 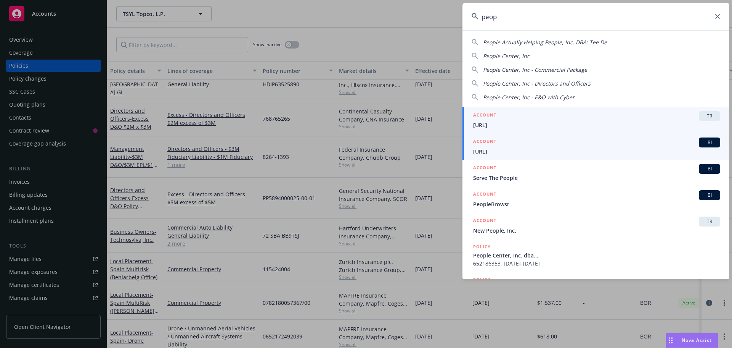 What do you see at coordinates (507, 56) in the screenshot?
I see `span: People Center, Inc` at bounding box center [507, 56].